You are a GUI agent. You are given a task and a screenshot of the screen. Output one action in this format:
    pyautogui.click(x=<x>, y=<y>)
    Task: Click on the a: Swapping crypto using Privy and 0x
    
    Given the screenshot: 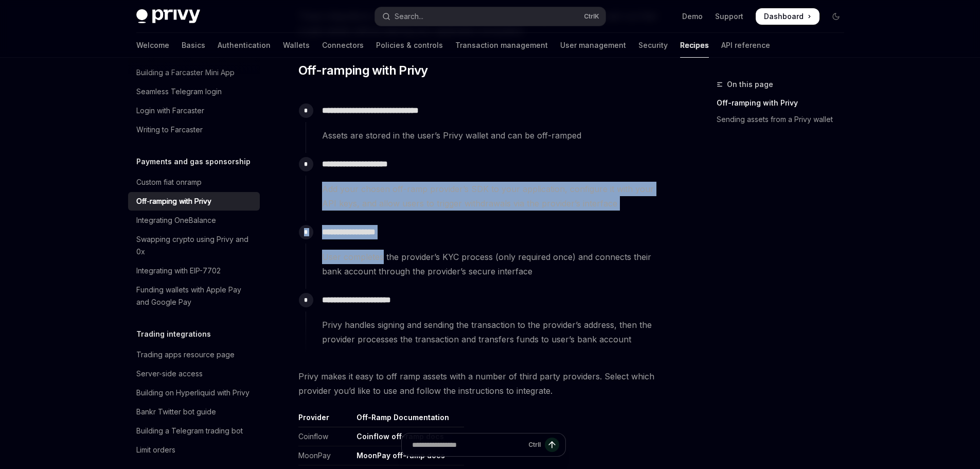 What is the action you would take?
    pyautogui.click(x=194, y=245)
    